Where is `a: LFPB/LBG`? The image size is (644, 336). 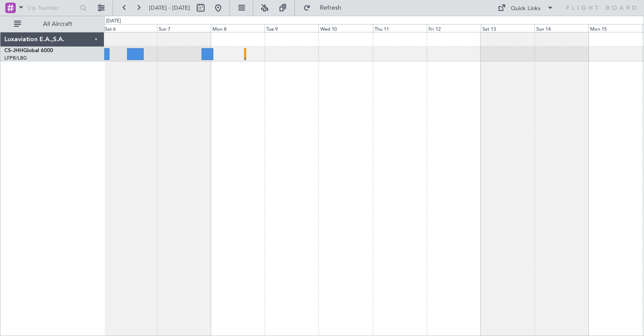 a: LFPB/LBG is located at coordinates (16, 58).